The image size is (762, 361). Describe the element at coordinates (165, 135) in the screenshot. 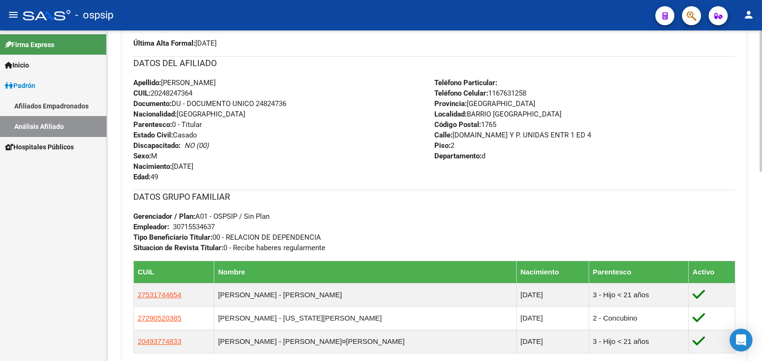

I see `span: Casado` at that location.